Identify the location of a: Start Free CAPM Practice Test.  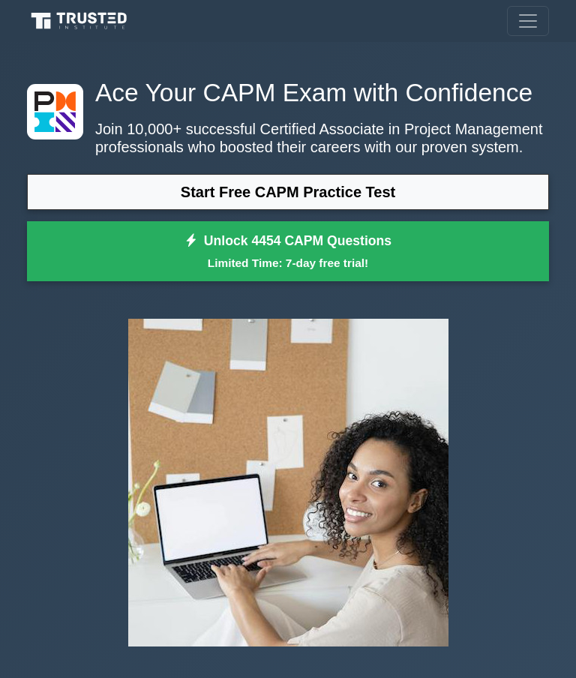
(288, 192).